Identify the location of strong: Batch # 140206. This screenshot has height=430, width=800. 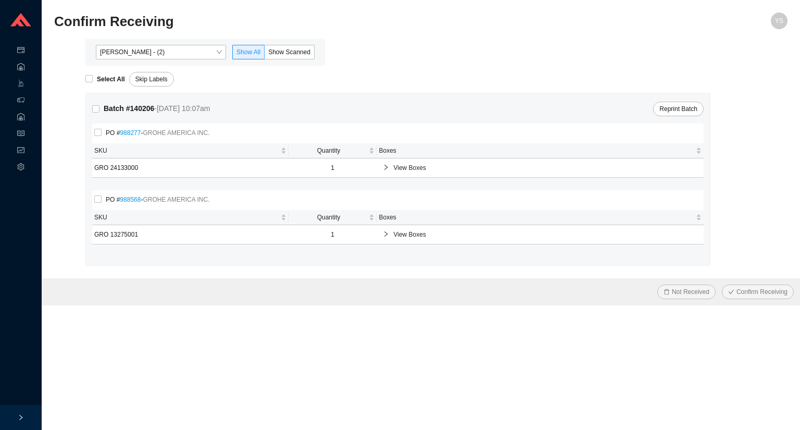
(129, 108).